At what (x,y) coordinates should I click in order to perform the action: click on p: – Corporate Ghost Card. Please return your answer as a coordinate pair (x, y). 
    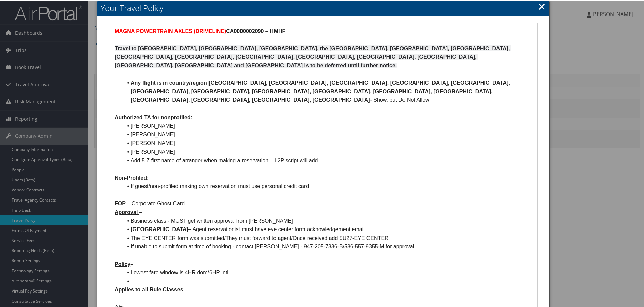
    Looking at the image, I should click on (323, 203).